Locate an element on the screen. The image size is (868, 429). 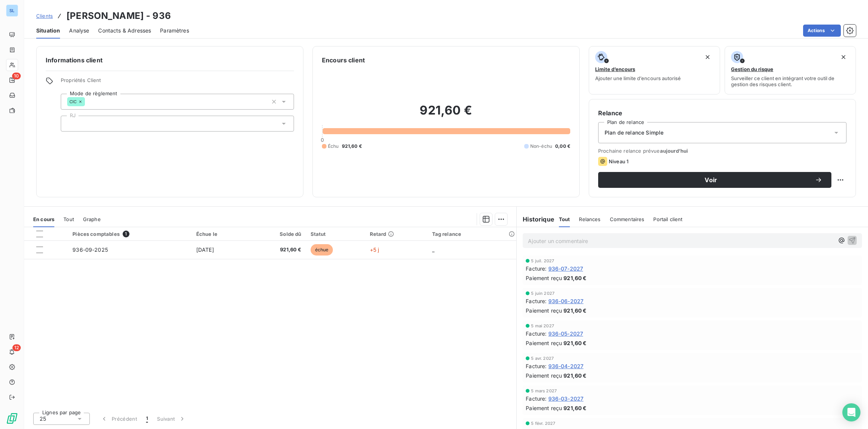
span: 936-05-2027 is located at coordinates (565, 333).